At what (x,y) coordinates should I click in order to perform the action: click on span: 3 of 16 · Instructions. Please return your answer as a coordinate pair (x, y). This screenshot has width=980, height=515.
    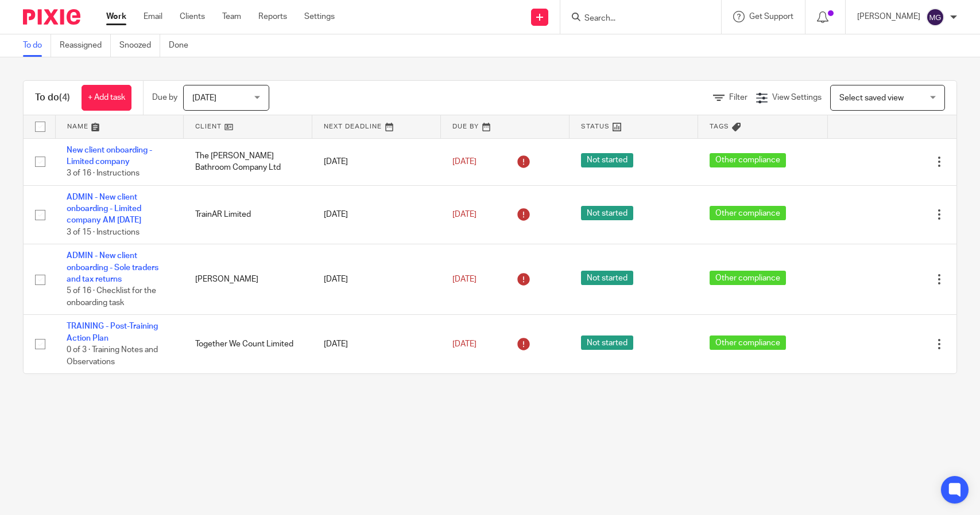
    Looking at the image, I should click on (103, 173).